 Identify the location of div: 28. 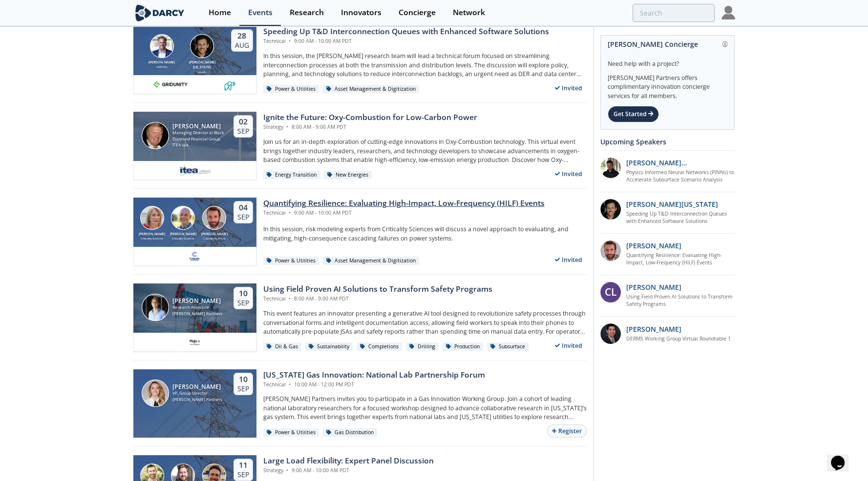
(242, 36).